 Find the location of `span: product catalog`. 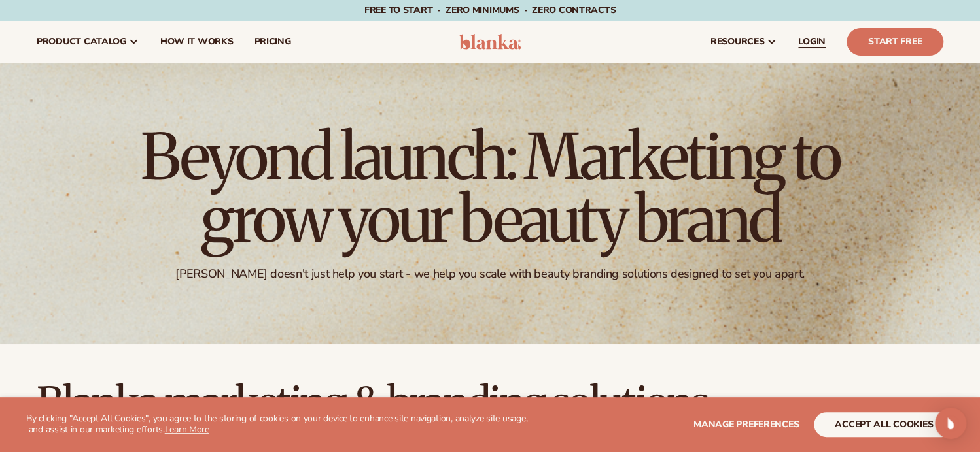

span: product catalog is located at coordinates (81, 42).